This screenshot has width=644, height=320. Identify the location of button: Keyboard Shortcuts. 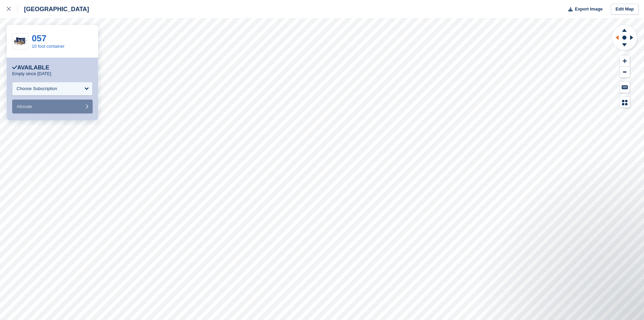
(624, 87).